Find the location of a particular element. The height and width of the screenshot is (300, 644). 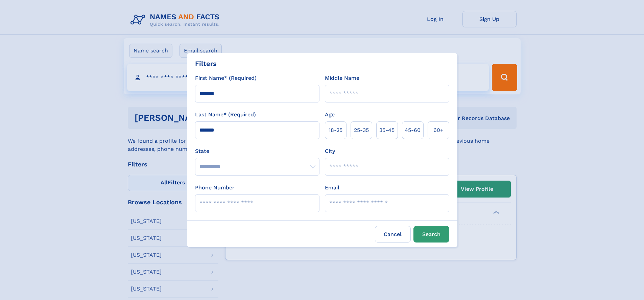

span: 18‑25 is located at coordinates (336, 130).